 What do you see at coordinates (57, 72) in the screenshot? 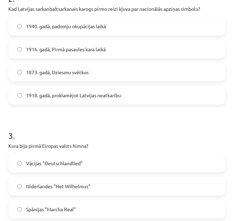
I see `span: 1873. gadā, Dziesmu svētkos` at bounding box center [57, 72].